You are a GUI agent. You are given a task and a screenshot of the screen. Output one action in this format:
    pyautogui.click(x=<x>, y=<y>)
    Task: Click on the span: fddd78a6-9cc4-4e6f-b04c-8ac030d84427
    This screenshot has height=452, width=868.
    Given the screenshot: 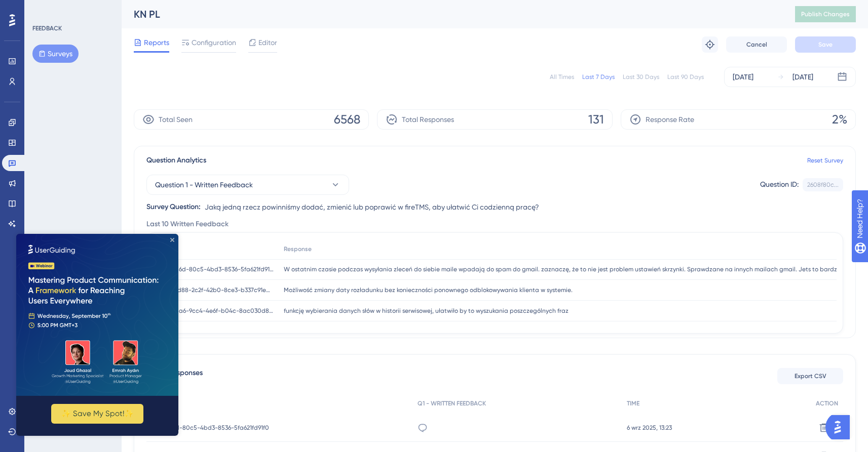 What is the action you would take?
    pyautogui.click(x=215, y=311)
    